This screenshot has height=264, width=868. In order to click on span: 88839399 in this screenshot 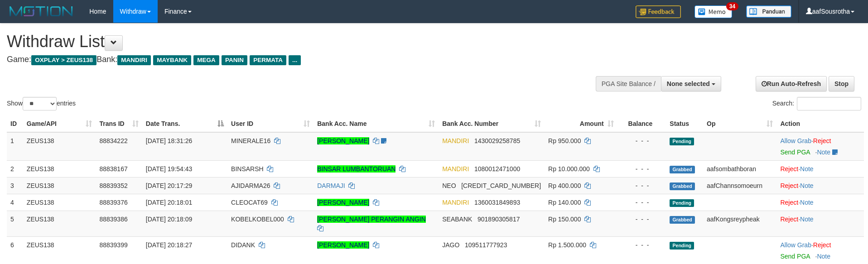, I will do `click(113, 245)`.